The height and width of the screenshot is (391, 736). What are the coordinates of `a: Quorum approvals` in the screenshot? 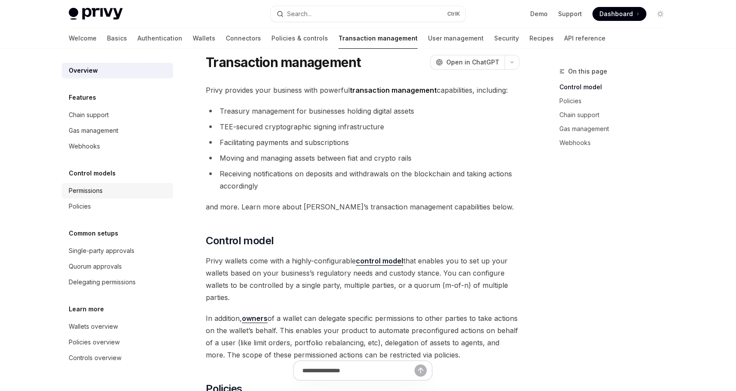 It's located at (117, 266).